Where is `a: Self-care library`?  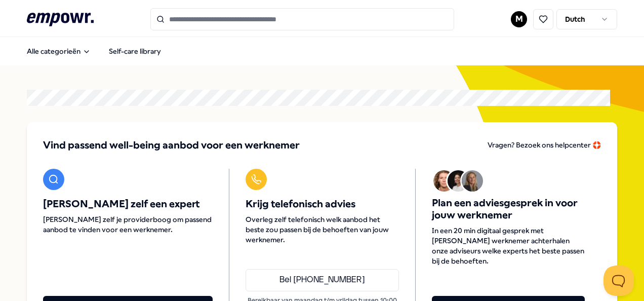
a: Self-care library is located at coordinates (135, 51).